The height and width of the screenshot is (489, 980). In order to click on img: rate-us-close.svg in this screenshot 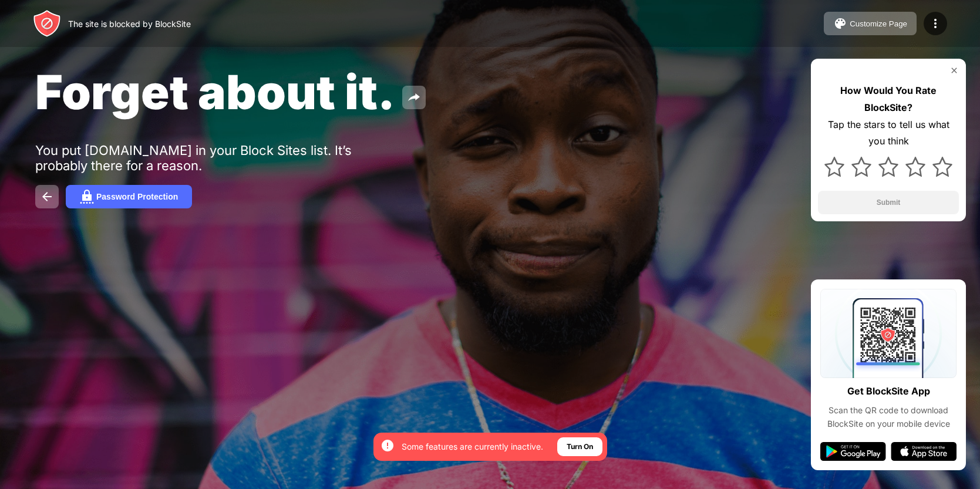, I will do `click(954, 71)`.